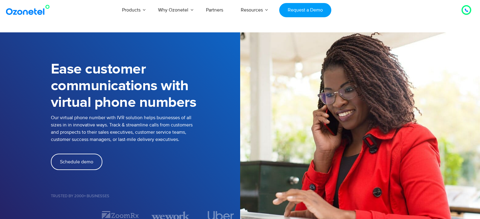  Describe the element at coordinates (77, 162) in the screenshot. I see `span: Schedule demo` at that location.